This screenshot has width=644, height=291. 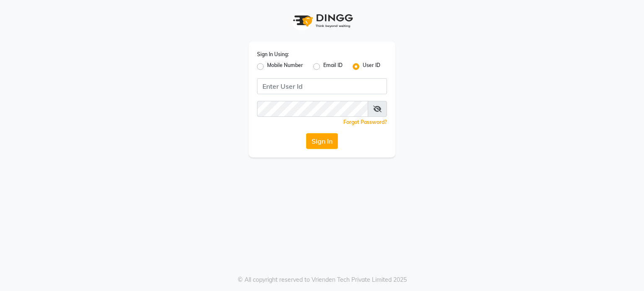 What do you see at coordinates (322, 141) in the screenshot?
I see `button: Sign In` at bounding box center [322, 141].